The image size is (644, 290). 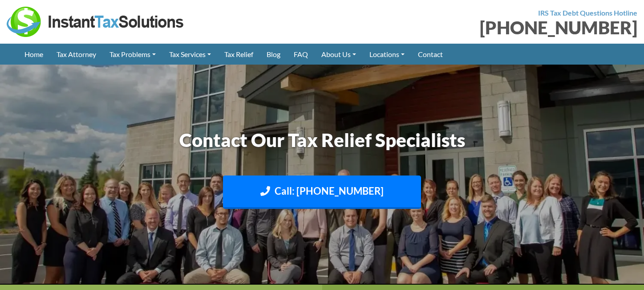 I want to click on a: FAQ, so click(x=301, y=54).